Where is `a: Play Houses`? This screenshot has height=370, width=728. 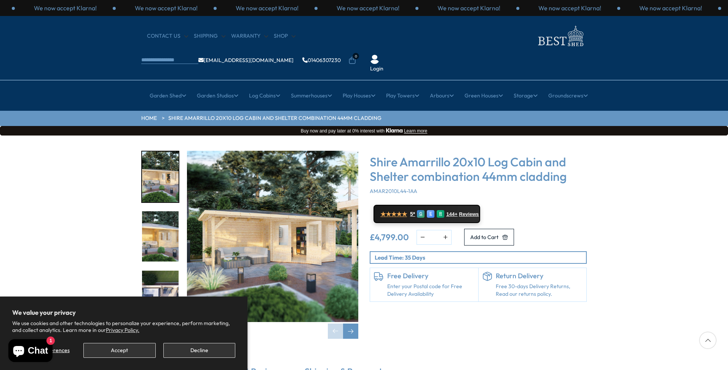 a: Play Houses is located at coordinates (359, 96).